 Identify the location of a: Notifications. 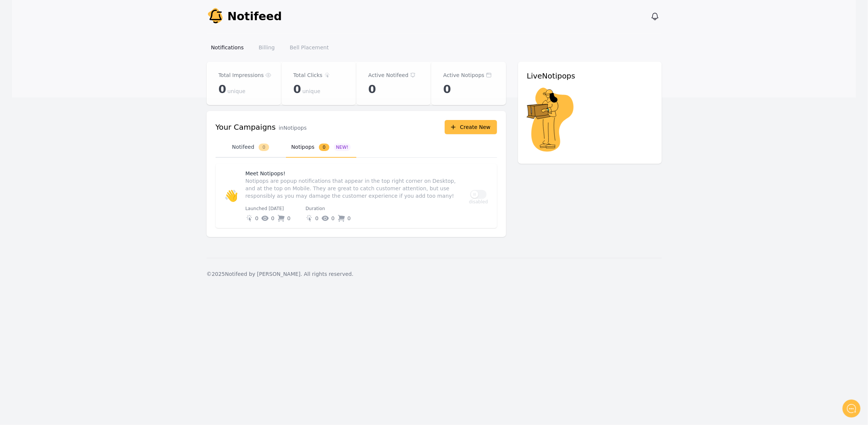
(228, 47).